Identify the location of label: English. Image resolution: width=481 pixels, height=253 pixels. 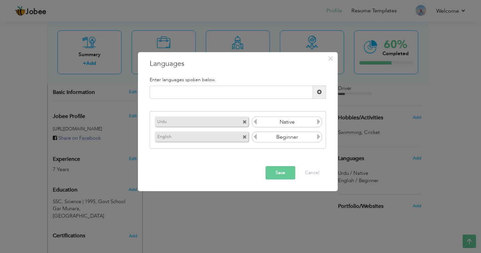
(192, 136).